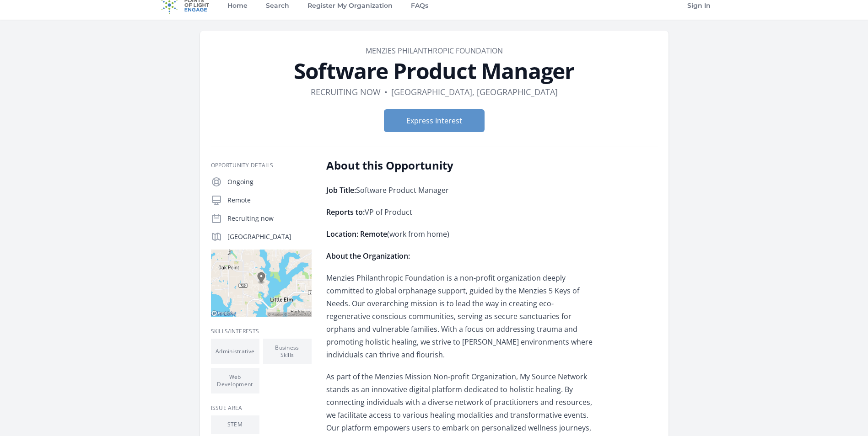 The image size is (868, 436). Describe the element at coordinates (261, 331) in the screenshot. I see `h3: Skills/Interests` at that location.